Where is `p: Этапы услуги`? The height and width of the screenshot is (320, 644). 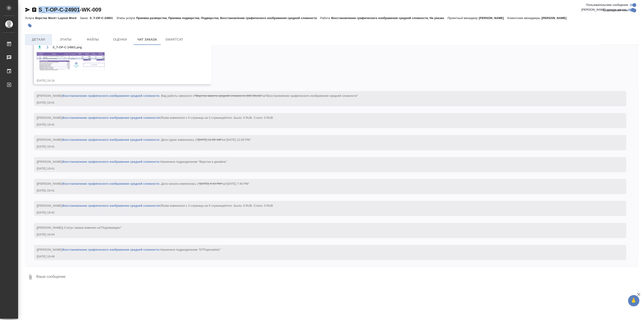 p: Этапы услуги is located at coordinates (126, 18).